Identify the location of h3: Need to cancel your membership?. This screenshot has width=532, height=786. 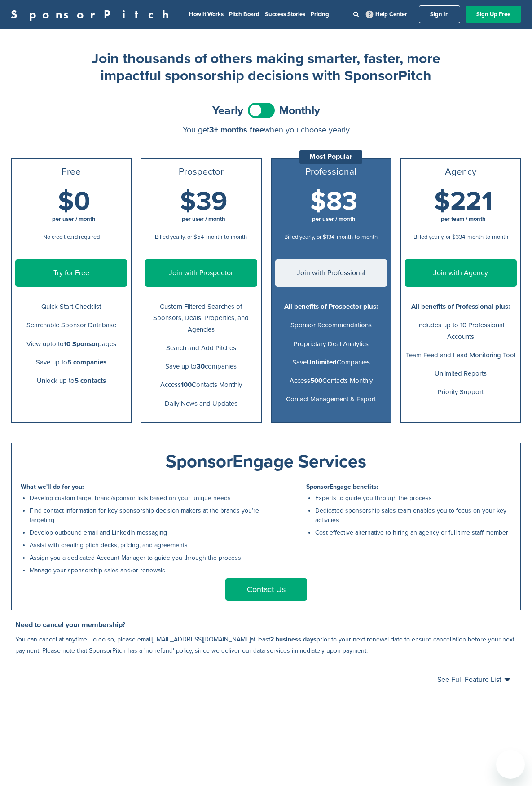
(268, 625).